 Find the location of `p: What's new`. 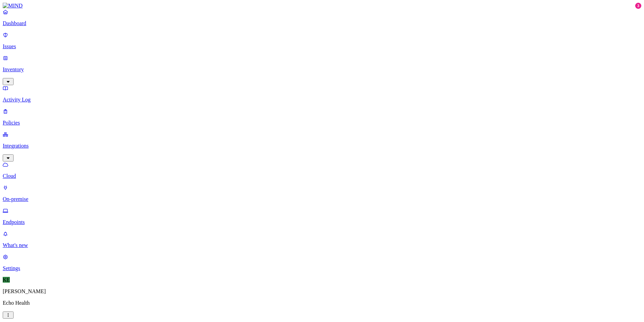

p: What's new is located at coordinates (322, 245).